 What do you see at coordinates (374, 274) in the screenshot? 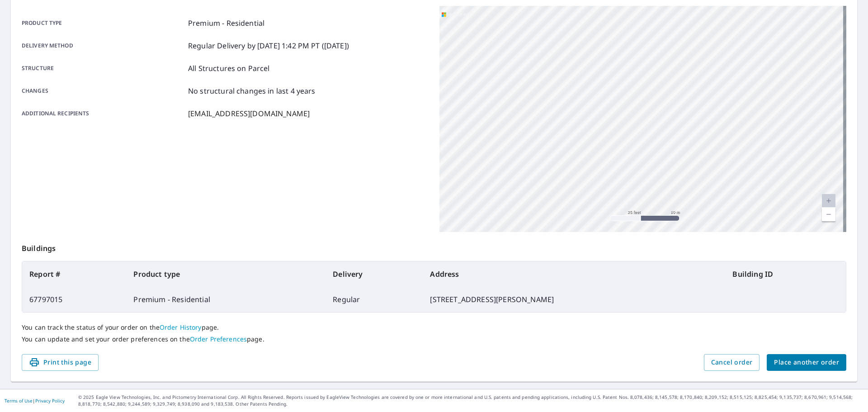
I see `th: Delivery` at bounding box center [374, 274].